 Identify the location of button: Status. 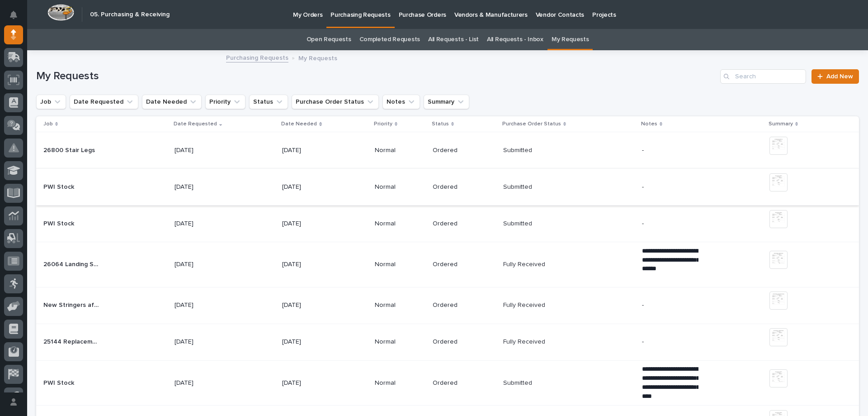
(268, 101).